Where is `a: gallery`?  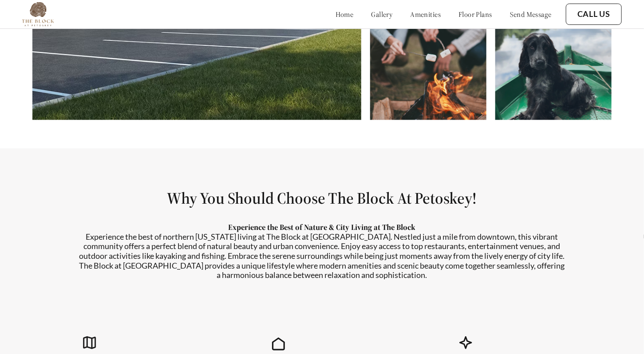 a: gallery is located at coordinates (382, 15).